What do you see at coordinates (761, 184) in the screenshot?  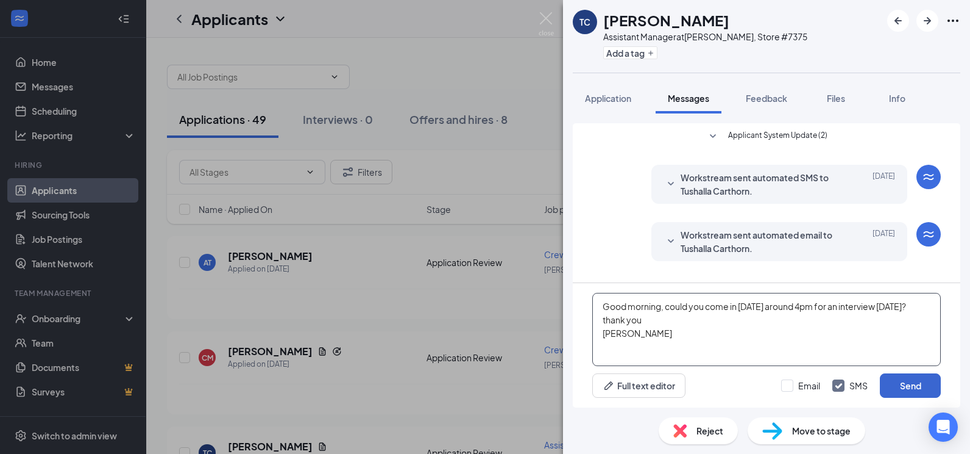 I see `span: Workstream sent automated SMS to Tushalla Carthorn.` at bounding box center [761, 184].